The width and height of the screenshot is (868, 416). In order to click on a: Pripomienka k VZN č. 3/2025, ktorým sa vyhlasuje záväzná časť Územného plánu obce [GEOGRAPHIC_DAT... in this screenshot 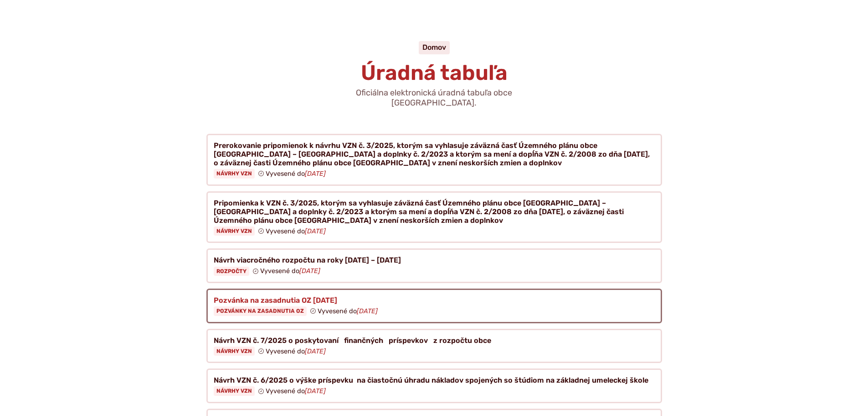, I will do `click(434, 217)`.